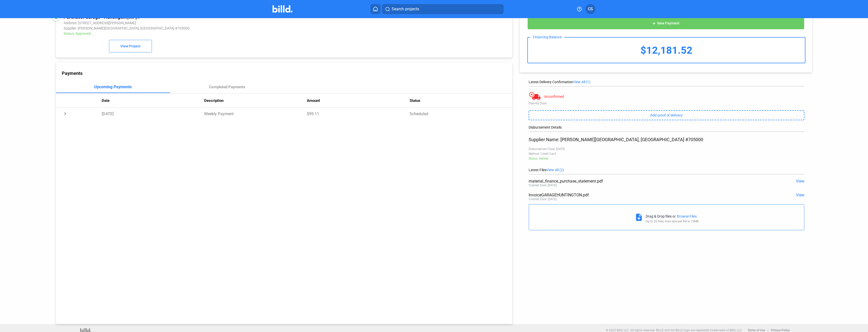 Image resolution: width=868 pixels, height=332 pixels. I want to click on div: material_finance_purchase_statement.pdf, so click(639, 181).